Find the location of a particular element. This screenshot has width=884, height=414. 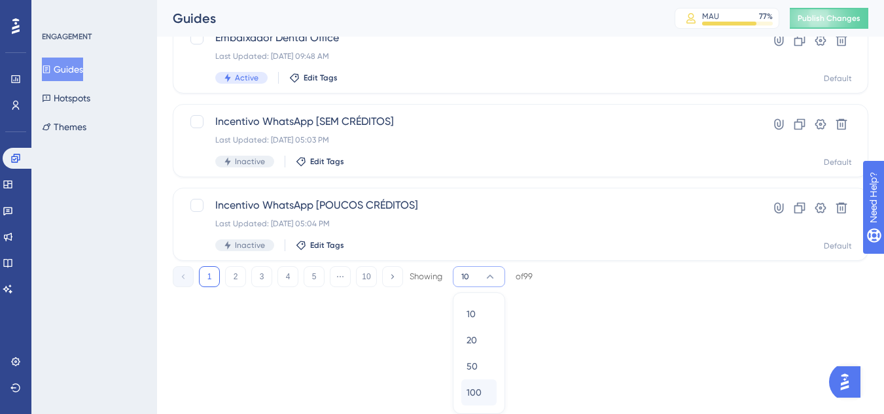

button: 100 is located at coordinates (479, 393).